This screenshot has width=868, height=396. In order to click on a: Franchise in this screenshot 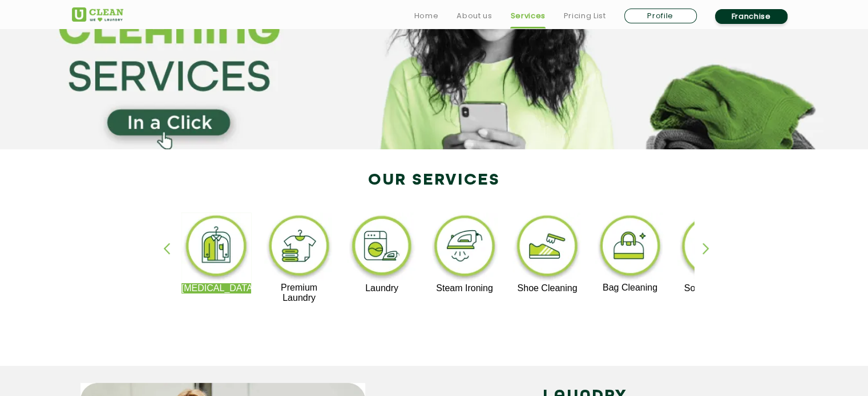, I will do `click(751, 16)`.